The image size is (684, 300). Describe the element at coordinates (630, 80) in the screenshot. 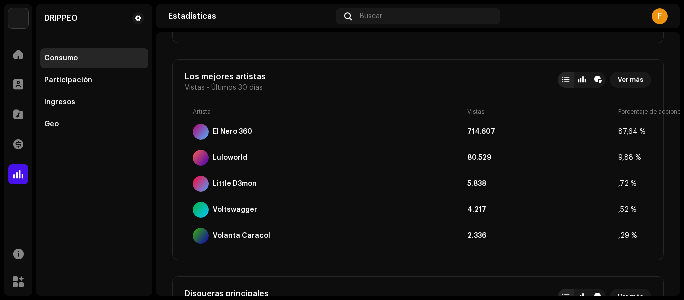

I see `span: Ver más` at that location.